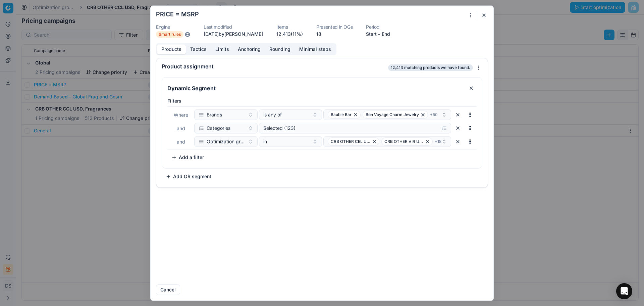  What do you see at coordinates (280, 49) in the screenshot?
I see `button: Rounding` at bounding box center [280, 49].